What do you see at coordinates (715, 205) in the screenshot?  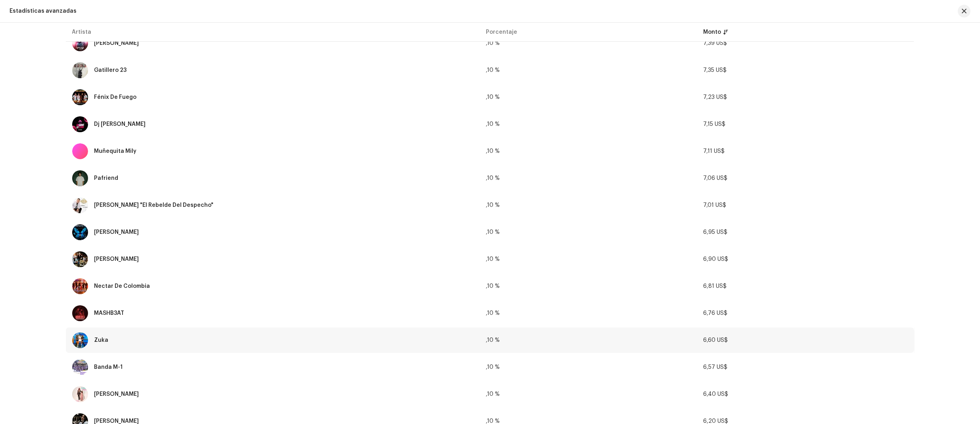 I see `span: 7,01 US$` at bounding box center [715, 205].